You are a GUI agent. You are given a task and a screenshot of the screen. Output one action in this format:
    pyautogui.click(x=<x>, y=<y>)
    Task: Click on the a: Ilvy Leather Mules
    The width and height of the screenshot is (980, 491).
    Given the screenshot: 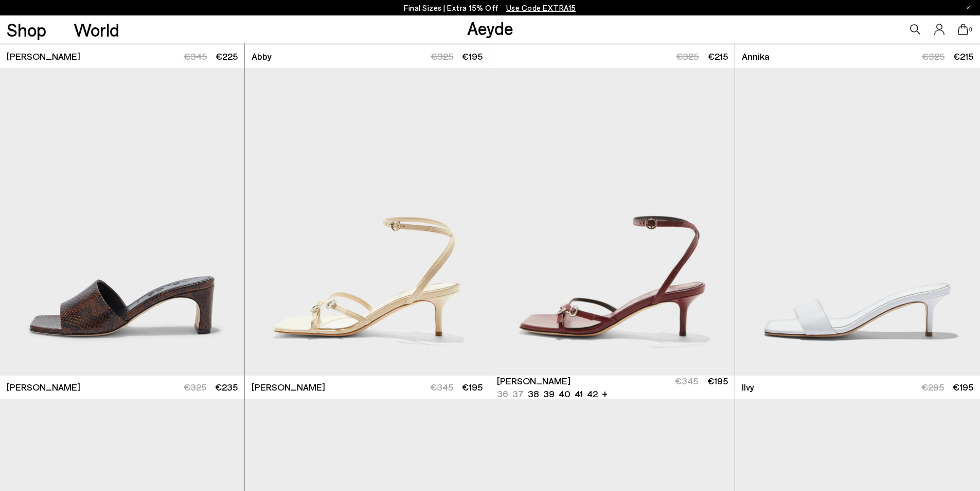 What is the action you would take?
    pyautogui.click(x=858, y=221)
    